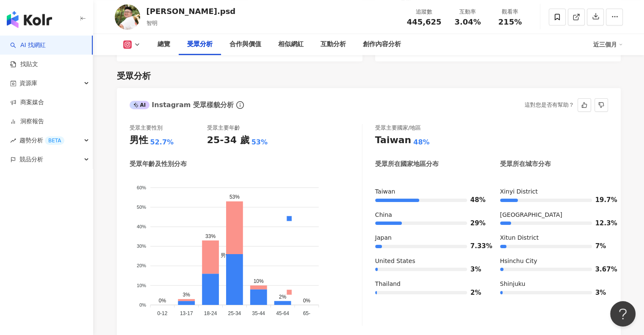 Image resolution: width=644 pixels, height=335 pixels. What do you see at coordinates (476, 223) in the screenshot?
I see `span: 29%` at bounding box center [476, 223].